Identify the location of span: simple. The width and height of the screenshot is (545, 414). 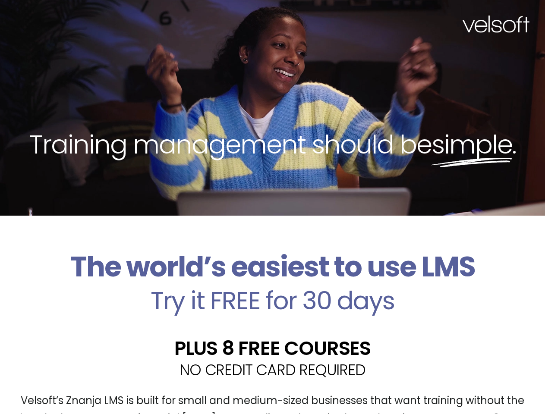
(472, 145).